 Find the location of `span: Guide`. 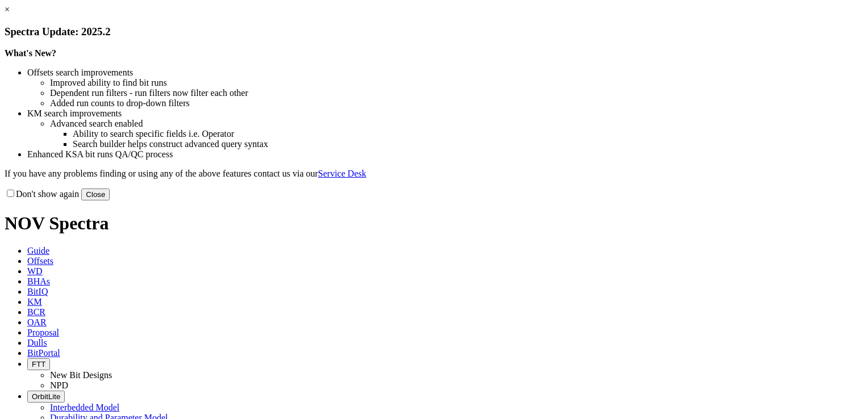

span: Guide is located at coordinates (38, 251).